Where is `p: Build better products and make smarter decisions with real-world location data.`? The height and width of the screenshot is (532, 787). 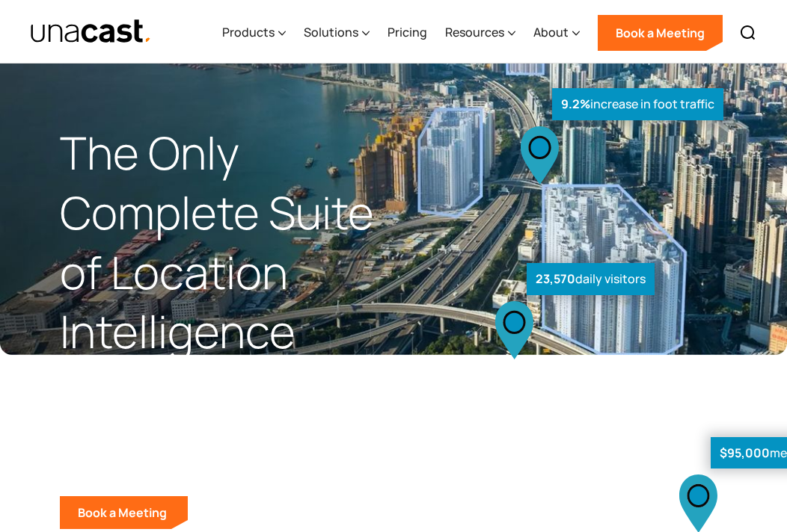 p: Build better products and make smarter decisions with real-world location data. is located at coordinates (226, 456).